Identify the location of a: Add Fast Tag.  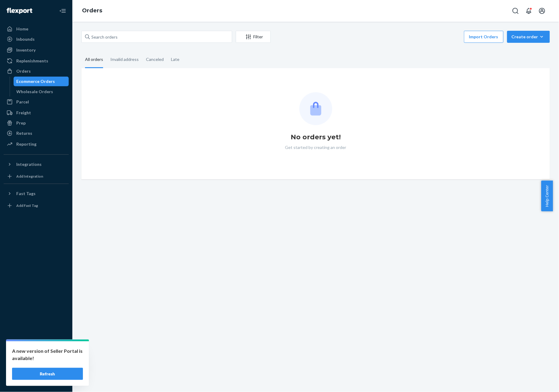
(36, 206).